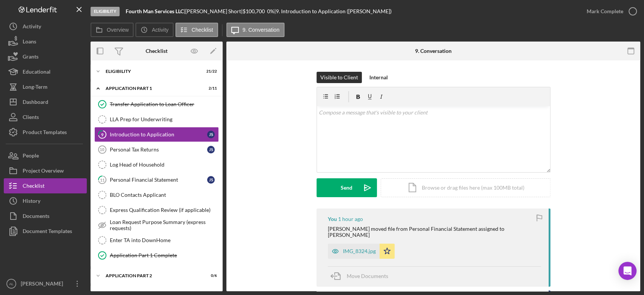 The height and width of the screenshot is (295, 644). I want to click on time: 2025-09-12 23:30, so click(351, 219).